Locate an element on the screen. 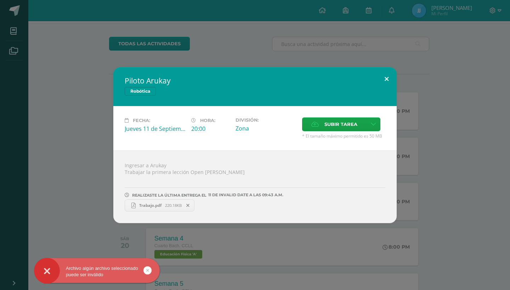  div: 20:00 is located at coordinates (210, 129).